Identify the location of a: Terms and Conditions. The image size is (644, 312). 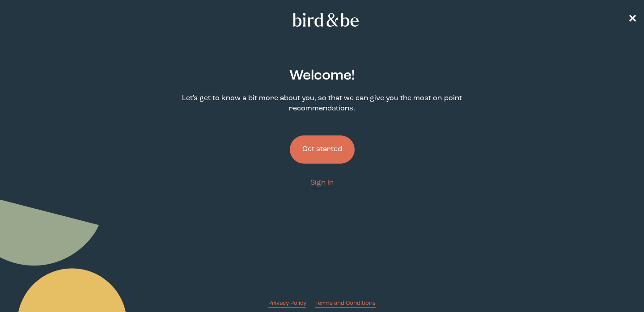
(345, 303).